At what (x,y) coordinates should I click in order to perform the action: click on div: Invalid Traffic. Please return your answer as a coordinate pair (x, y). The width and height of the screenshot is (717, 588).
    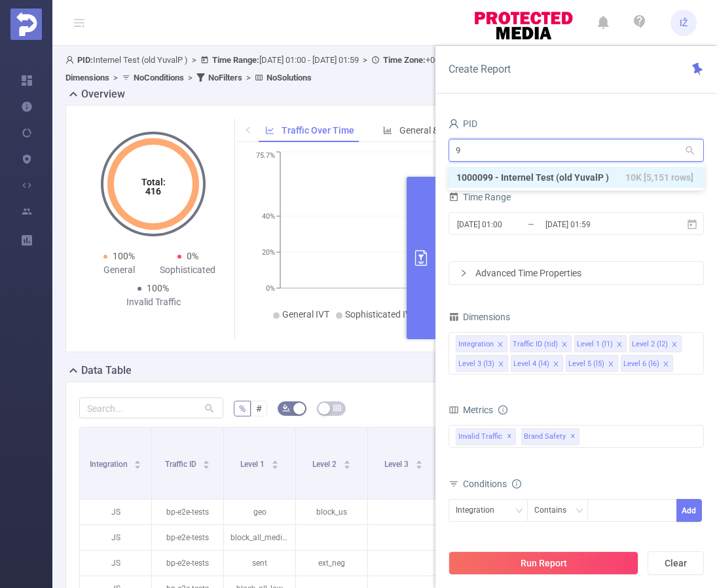
    Looking at the image, I should click on (153, 302).